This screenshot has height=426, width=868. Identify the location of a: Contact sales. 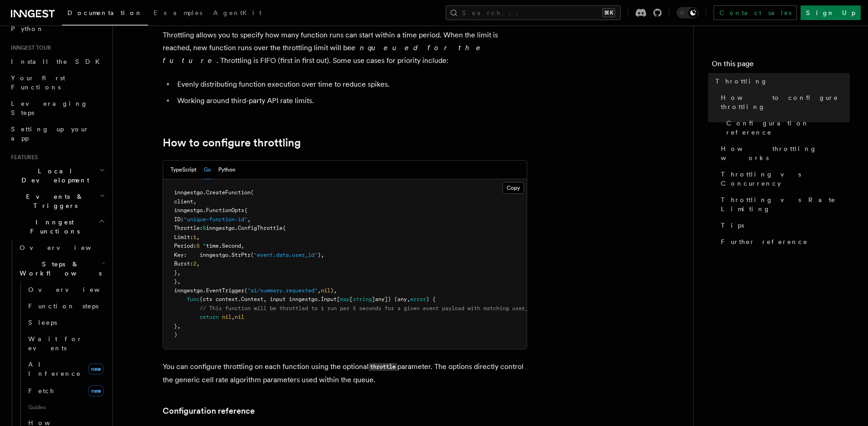
(755, 13).